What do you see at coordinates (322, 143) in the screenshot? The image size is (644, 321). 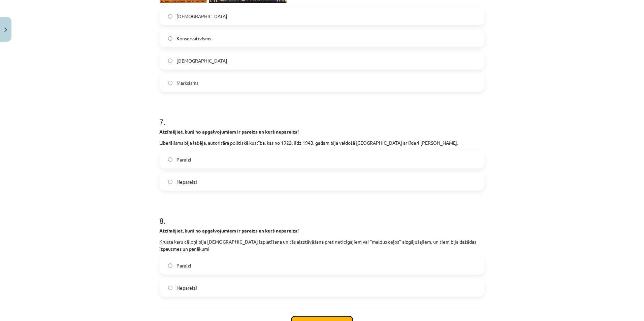 I see `p: Liberālisms bija labēja, autoritāra politiskā kustība, kas no 1922. līdz 1943. gadam bija valdošā...` at bounding box center [322, 143].